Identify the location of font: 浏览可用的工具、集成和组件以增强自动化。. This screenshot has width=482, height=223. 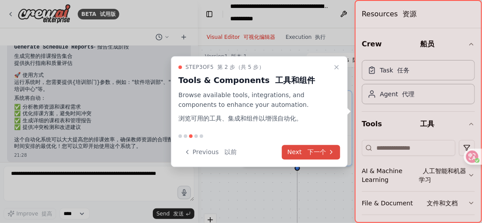
(240, 118).